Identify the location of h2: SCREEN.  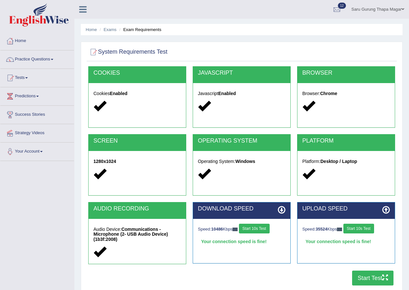
(137, 141).